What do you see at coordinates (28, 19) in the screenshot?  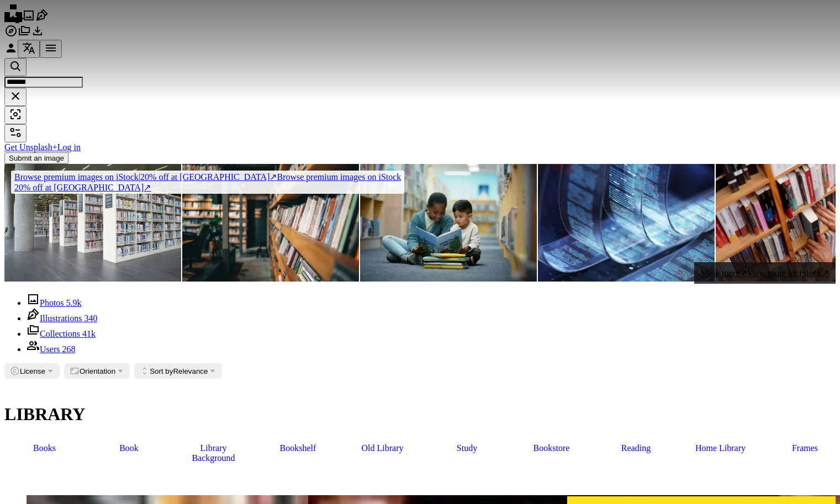 I see `a: Photos` at bounding box center [28, 19].